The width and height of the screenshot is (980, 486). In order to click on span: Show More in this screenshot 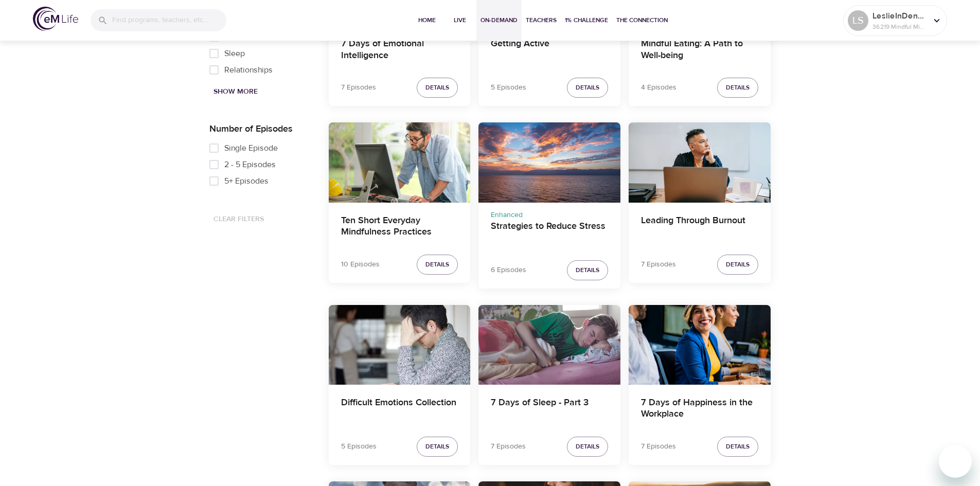, I will do `click(236, 92)`.